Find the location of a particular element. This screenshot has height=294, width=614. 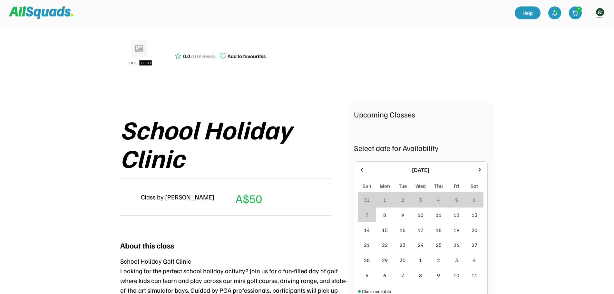

div: Select date for Availability is located at coordinates (421, 148).